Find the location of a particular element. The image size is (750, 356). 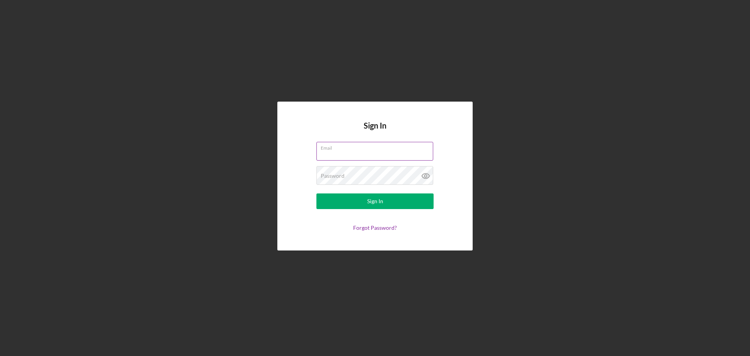

div: Sign In is located at coordinates (375, 201).